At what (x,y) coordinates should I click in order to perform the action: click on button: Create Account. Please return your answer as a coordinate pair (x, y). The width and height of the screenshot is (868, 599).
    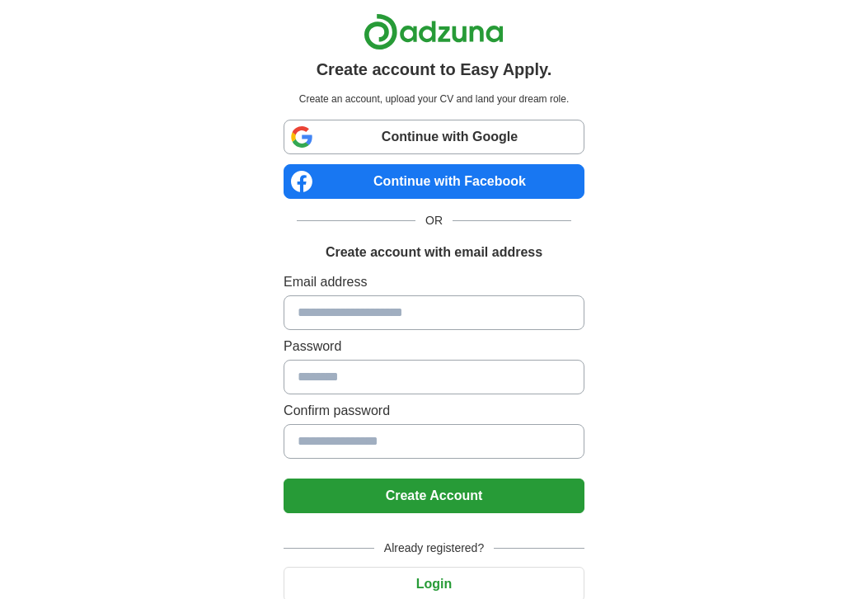
    Looking at the image, I should click on (434, 496).